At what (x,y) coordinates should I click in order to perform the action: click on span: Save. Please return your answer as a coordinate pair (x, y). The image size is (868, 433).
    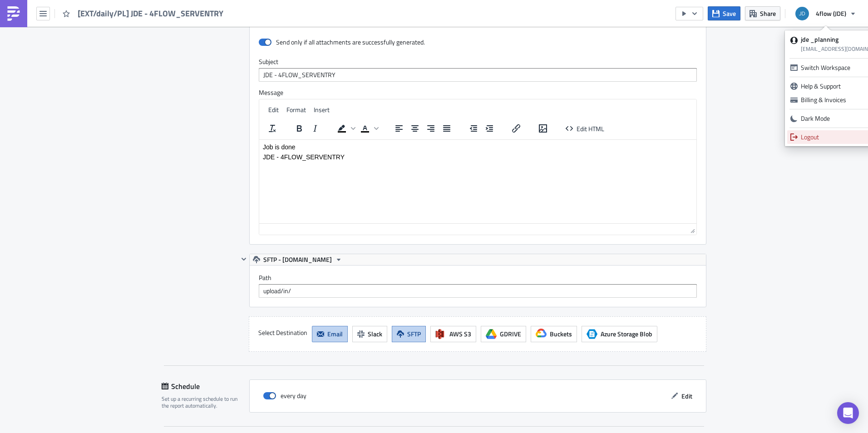
    Looking at the image, I should click on (729, 13).